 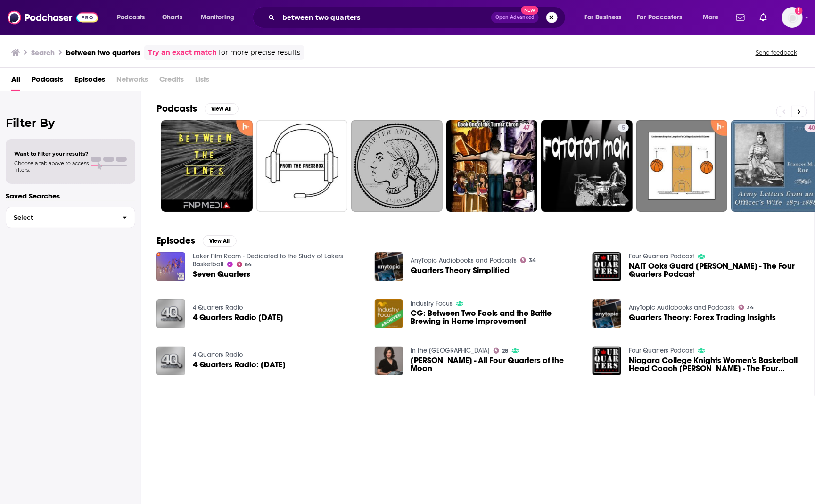 I want to click on span: Quarters Theory: Forex Trading Insights, so click(x=702, y=317).